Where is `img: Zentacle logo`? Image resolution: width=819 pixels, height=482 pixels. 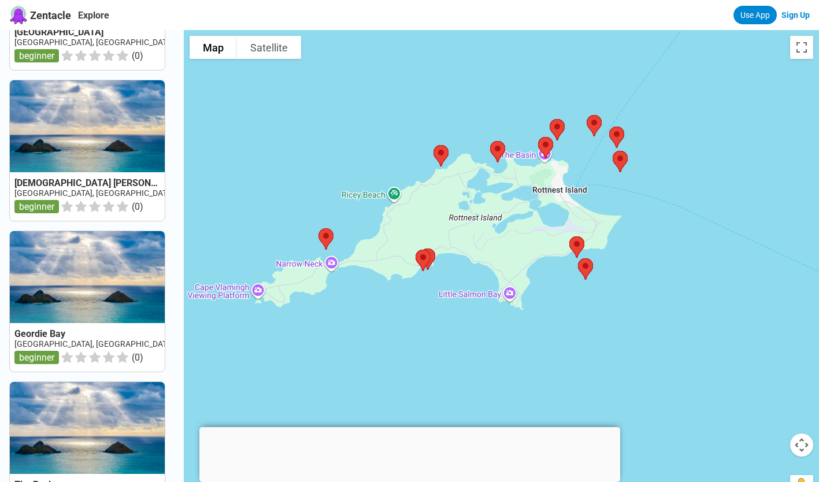 img: Zentacle logo is located at coordinates (18, 15).